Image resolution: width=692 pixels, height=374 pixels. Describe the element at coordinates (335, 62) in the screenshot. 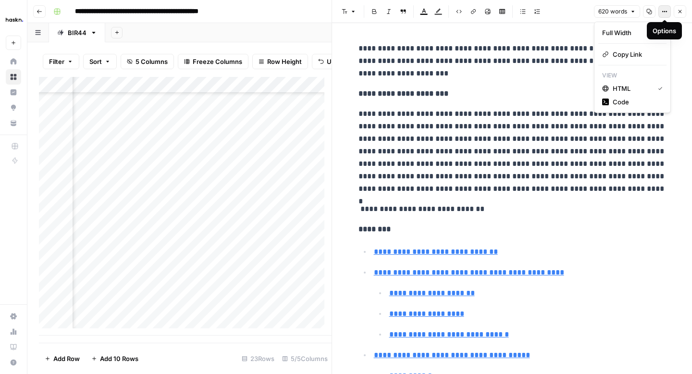

I see `span: Undo` at that location.